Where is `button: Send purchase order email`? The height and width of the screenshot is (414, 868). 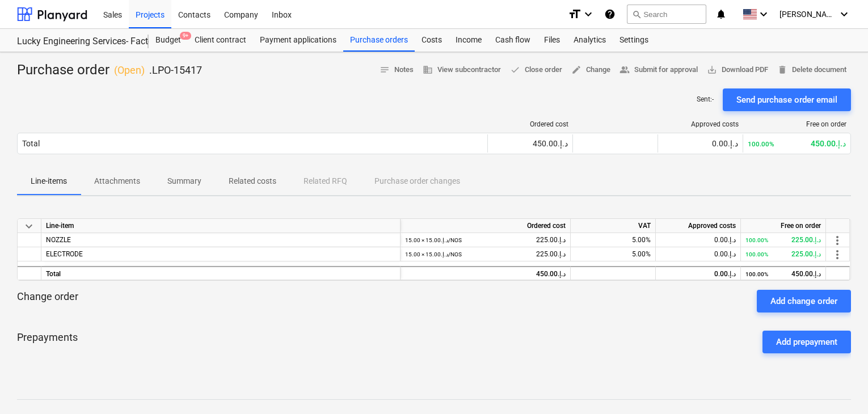
button: Send purchase order email is located at coordinates (787, 100).